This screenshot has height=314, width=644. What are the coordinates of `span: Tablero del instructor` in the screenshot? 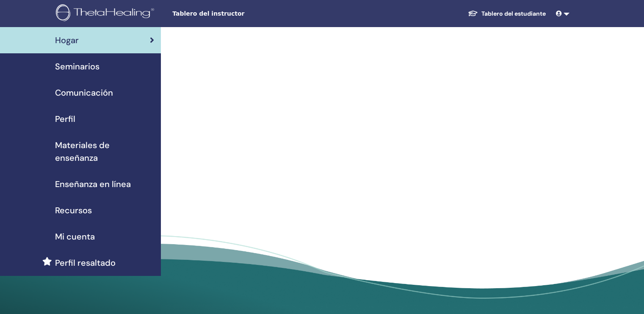 It's located at (236, 13).